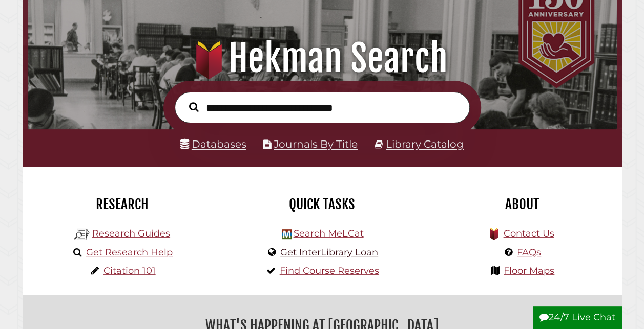 The width and height of the screenshot is (644, 329). I want to click on button: Search, so click(194, 107).